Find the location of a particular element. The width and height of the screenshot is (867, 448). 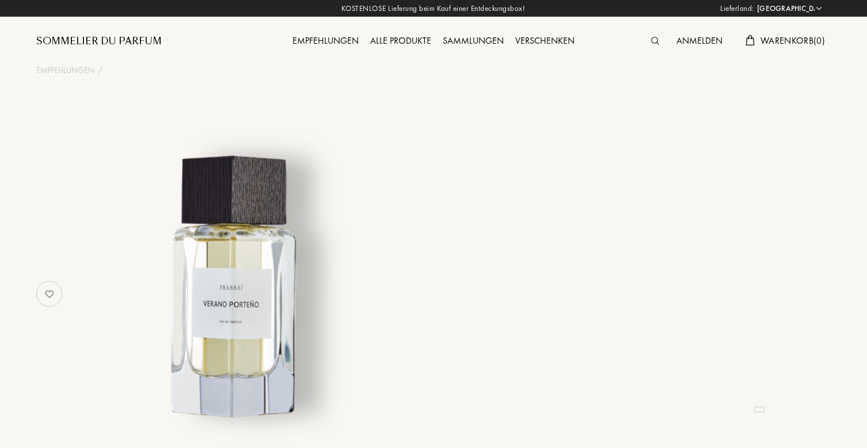

span: Lieferland: is located at coordinates (737, 9).